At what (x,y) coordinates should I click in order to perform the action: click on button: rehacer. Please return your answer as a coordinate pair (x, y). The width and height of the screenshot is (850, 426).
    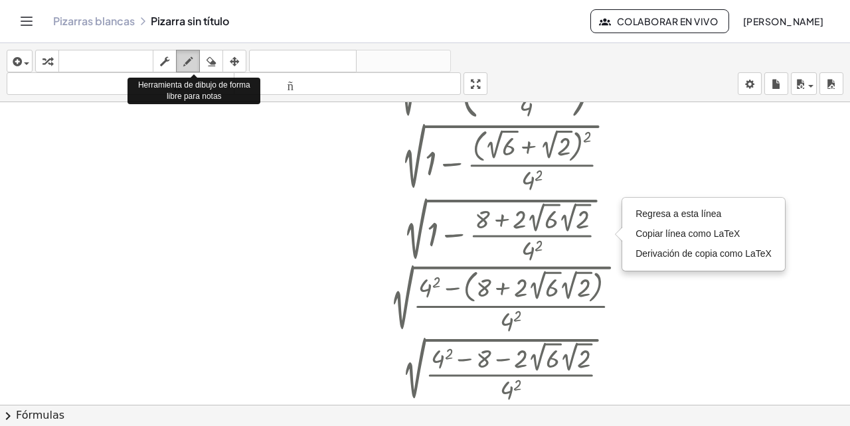
    Looking at the image, I should click on (403, 61).